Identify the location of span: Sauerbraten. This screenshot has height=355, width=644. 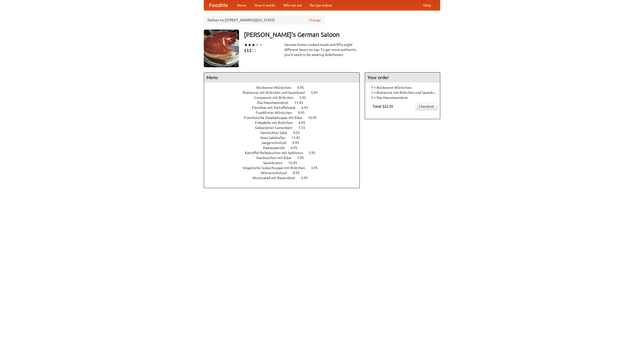
(275, 163).